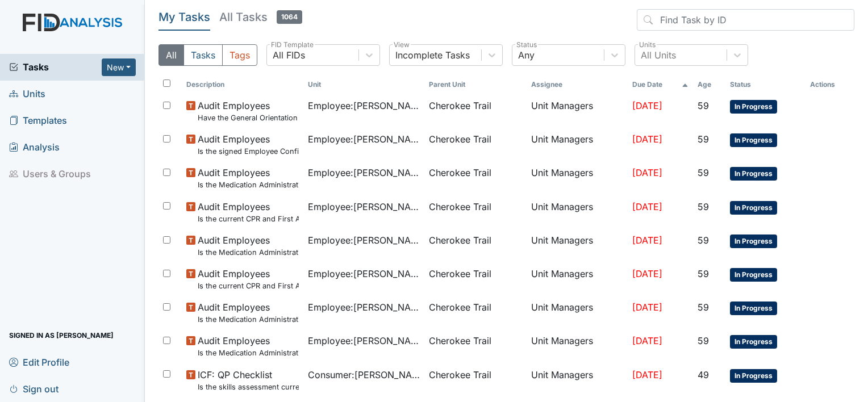  Describe the element at coordinates (55, 67) in the screenshot. I see `a: Tasks` at that location.